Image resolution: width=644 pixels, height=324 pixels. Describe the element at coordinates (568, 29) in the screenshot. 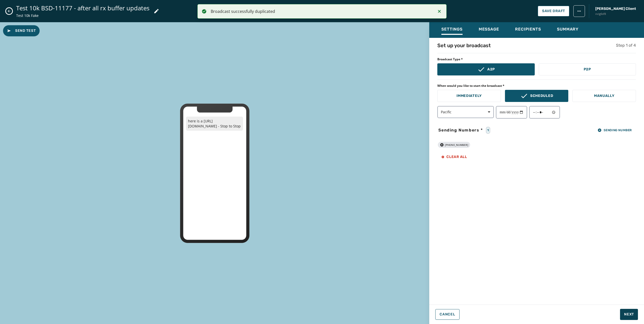

I see `span: Summary` at that location.